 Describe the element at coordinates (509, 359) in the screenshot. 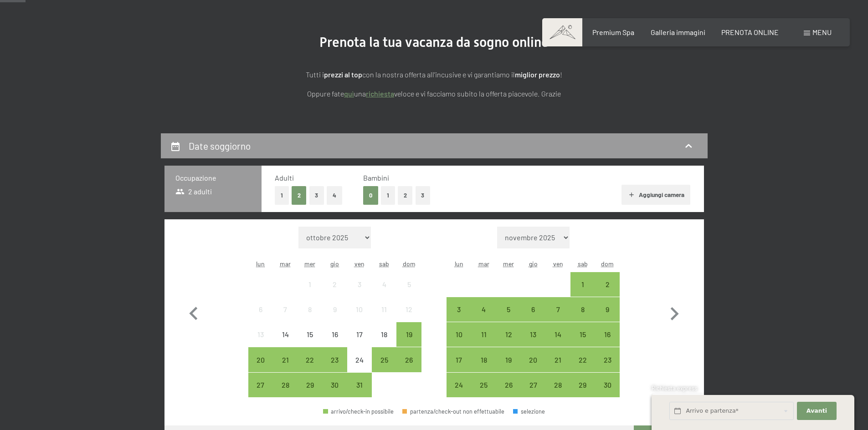

I see `div: Wed Nov 19 2025` at that location.